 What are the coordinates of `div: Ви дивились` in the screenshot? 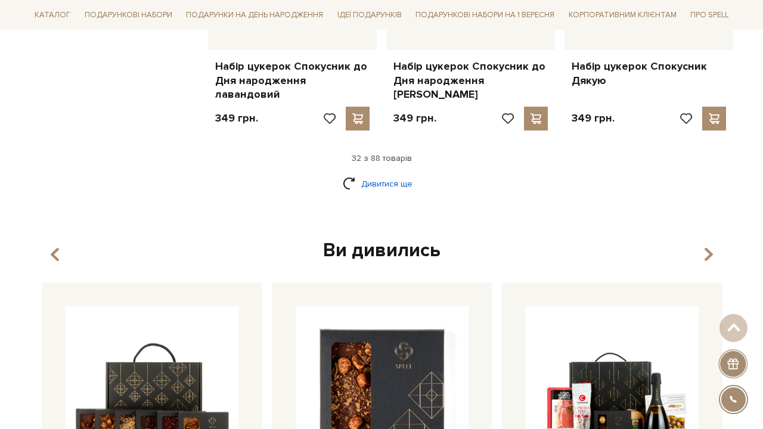 It's located at (382, 251).